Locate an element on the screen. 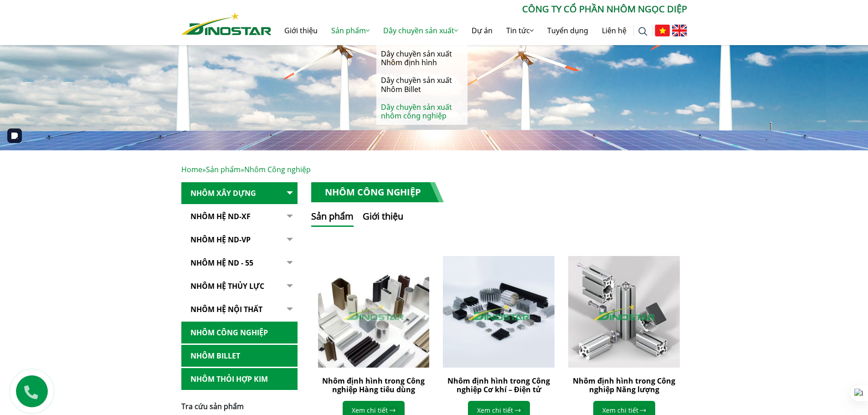 The width and height of the screenshot is (868, 415). a: Nhôm Công nghiệp is located at coordinates (239, 332).